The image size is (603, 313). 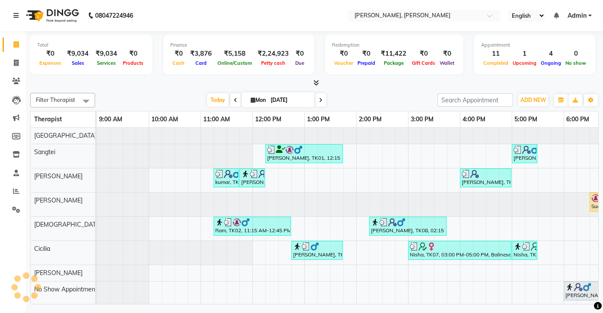 What do you see at coordinates (394, 63) in the screenshot?
I see `span: Package` at bounding box center [394, 63].